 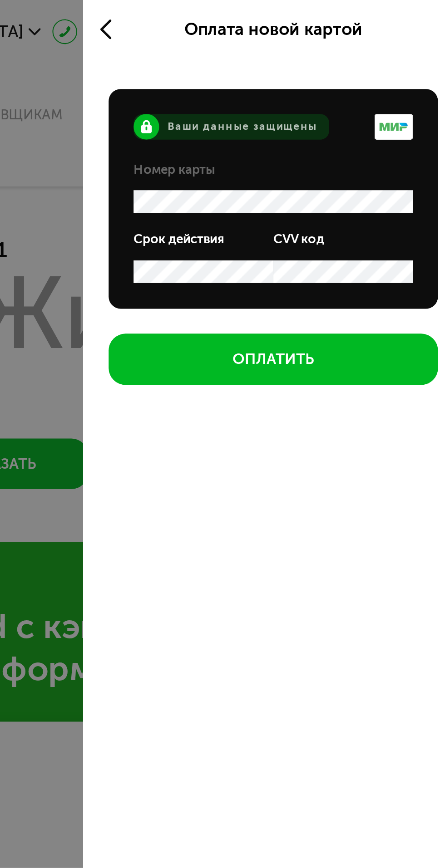 What do you see at coordinates (330, 216) in the screenshot?
I see `div: Оплатить` at bounding box center [330, 216].